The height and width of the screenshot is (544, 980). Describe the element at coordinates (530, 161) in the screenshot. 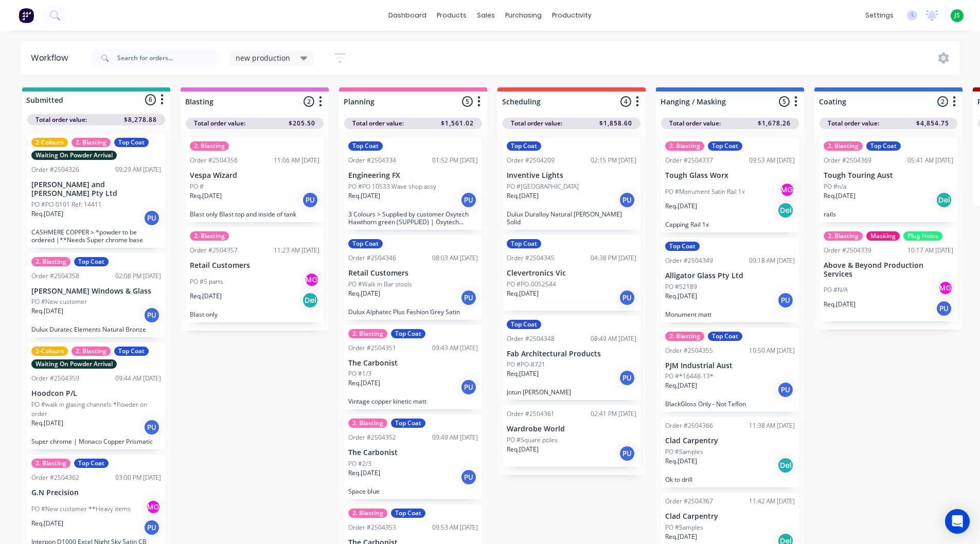

I see `div: Order #2504209` at that location.